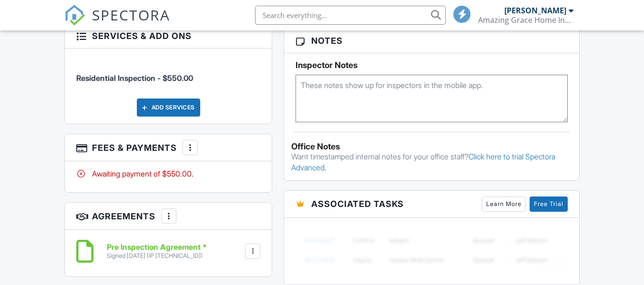  I want to click on a: Learn More, so click(504, 204).